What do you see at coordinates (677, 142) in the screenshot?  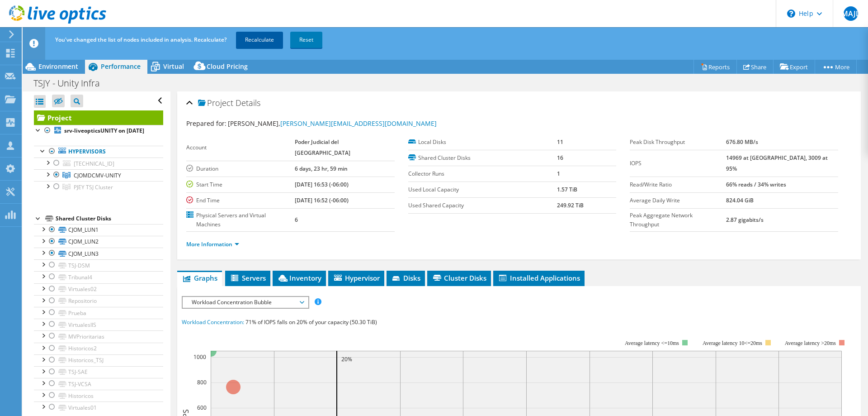 I see `label: Peak Disk Throughput` at bounding box center [677, 142].